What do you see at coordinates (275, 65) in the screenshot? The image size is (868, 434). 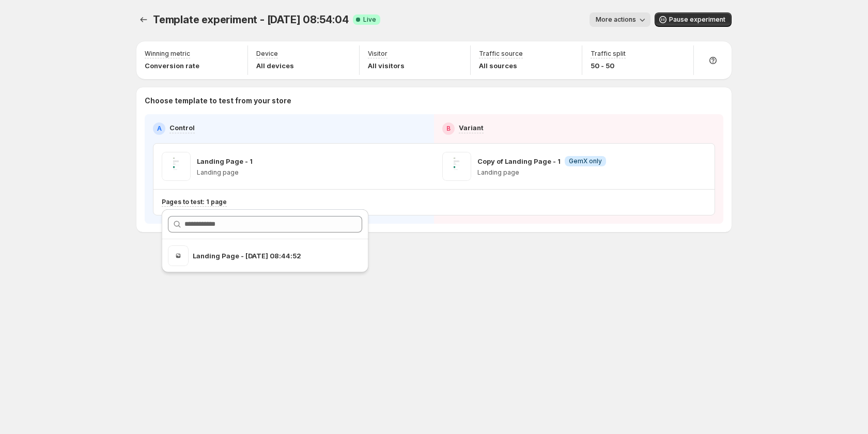 I see `p: All devices` at bounding box center [275, 65].